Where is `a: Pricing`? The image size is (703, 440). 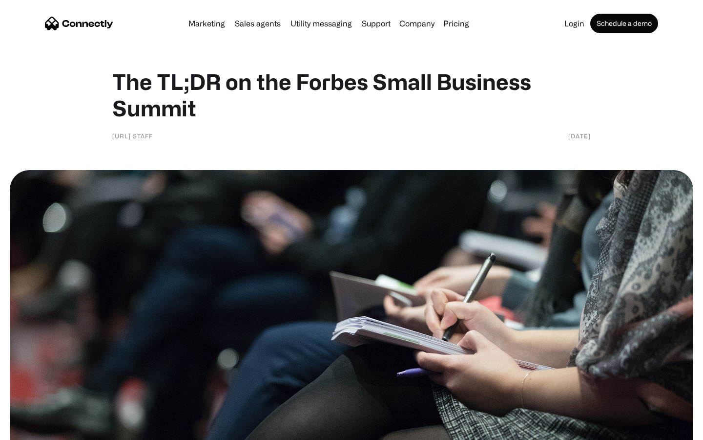 a: Pricing is located at coordinates (456, 23).